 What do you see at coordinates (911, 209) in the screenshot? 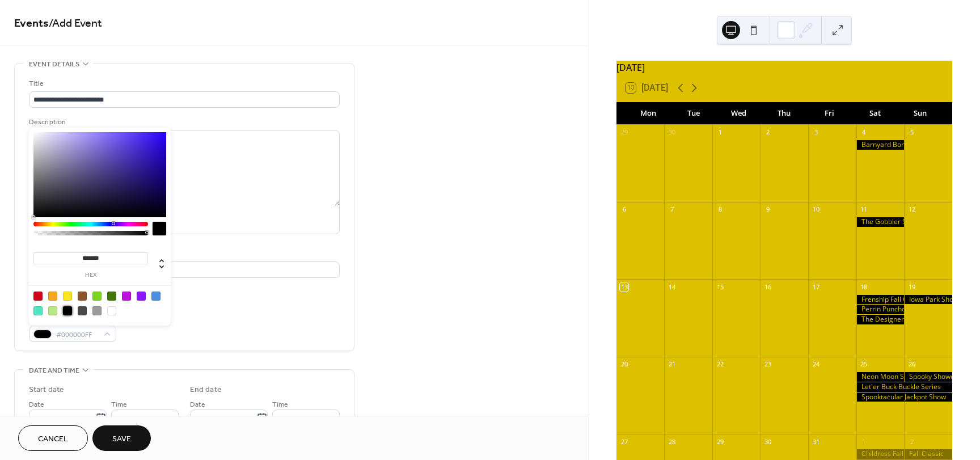
I see `div: 12` at bounding box center [911, 209].